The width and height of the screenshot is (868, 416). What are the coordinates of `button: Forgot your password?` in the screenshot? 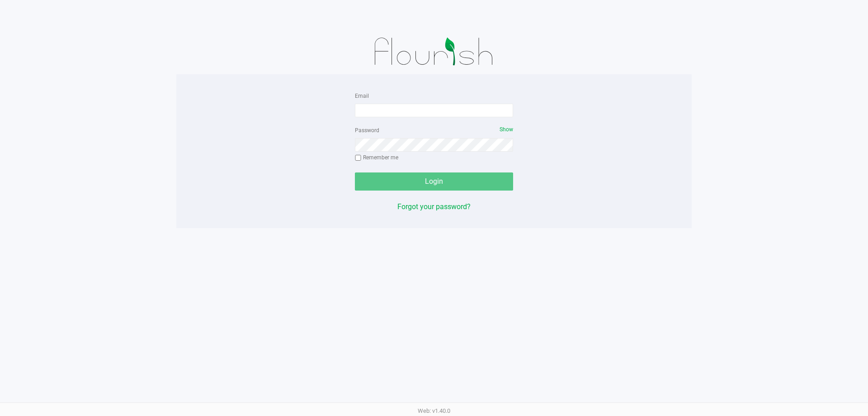 It's located at (434, 207).